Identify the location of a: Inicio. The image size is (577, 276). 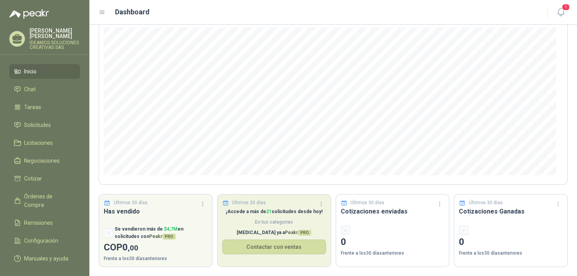
(45, 71).